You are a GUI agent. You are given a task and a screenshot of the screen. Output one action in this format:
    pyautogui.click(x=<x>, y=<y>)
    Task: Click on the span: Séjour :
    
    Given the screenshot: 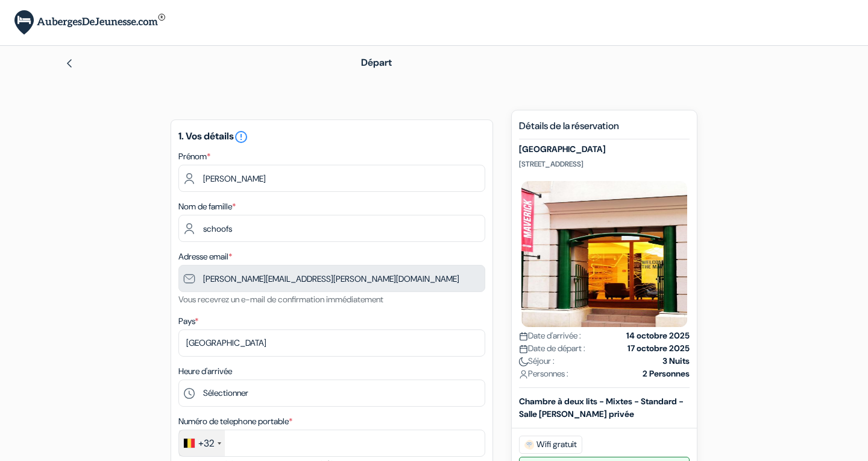 What is the action you would take?
    pyautogui.click(x=536, y=360)
    